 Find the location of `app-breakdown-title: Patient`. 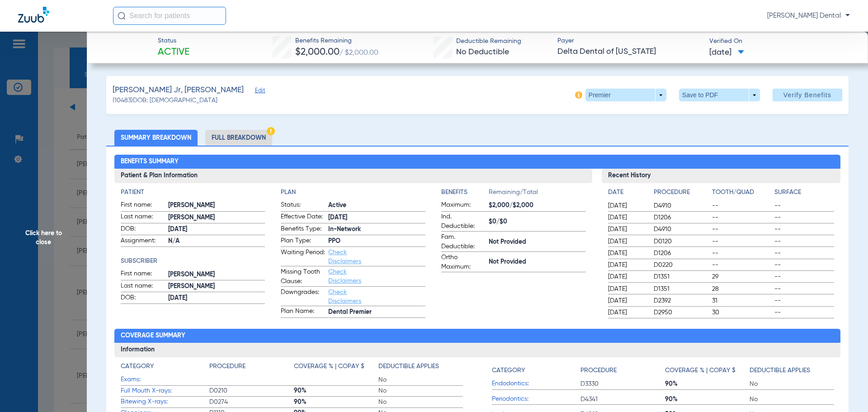

app-breakdown-title: Patient is located at coordinates (193, 192).